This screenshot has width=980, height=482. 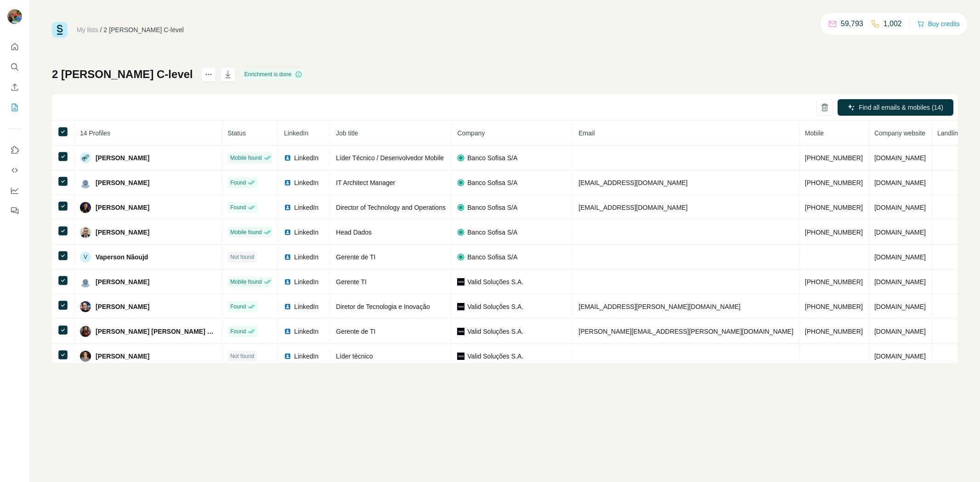 What do you see at coordinates (851, 24) in the screenshot?
I see `p: 59,793` at bounding box center [851, 24].